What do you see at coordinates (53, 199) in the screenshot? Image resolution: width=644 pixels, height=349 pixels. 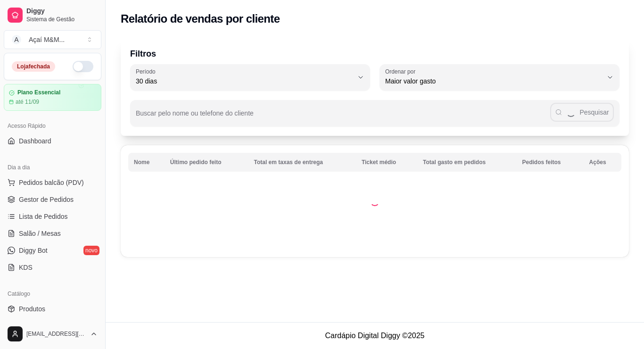 I see `a: Gestor de Pedidos` at bounding box center [53, 199].